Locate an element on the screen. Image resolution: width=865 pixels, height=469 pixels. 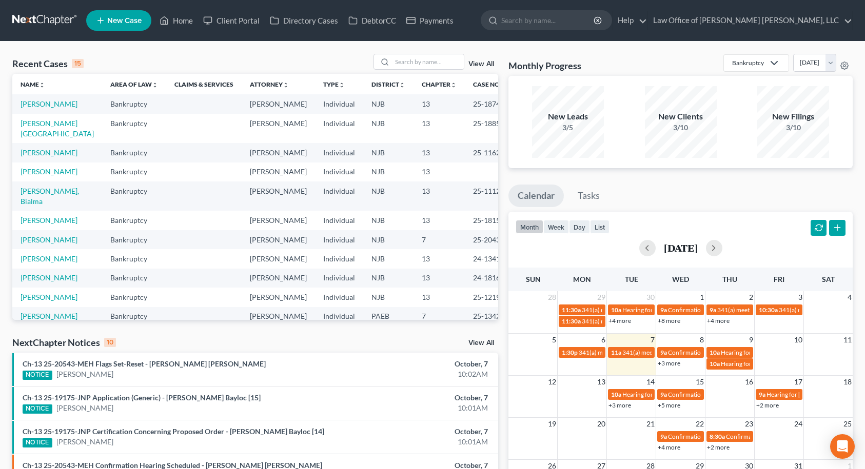
span: Fri is located at coordinates (779, 279).